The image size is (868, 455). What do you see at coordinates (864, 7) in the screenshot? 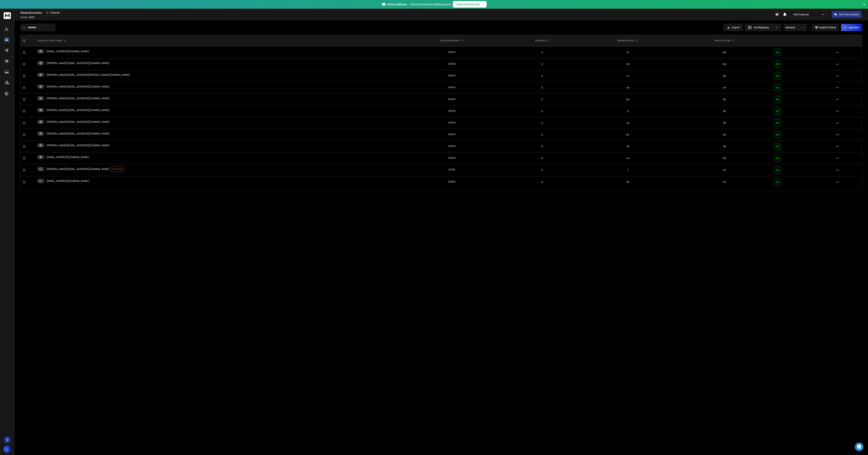
I see `button: Close banner` at bounding box center [864, 7].